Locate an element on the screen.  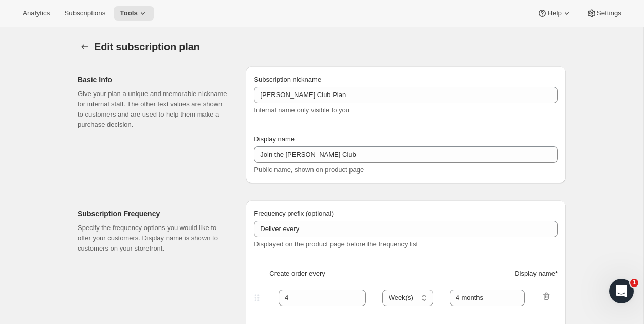
h2: Basic Info is located at coordinates (153, 79).